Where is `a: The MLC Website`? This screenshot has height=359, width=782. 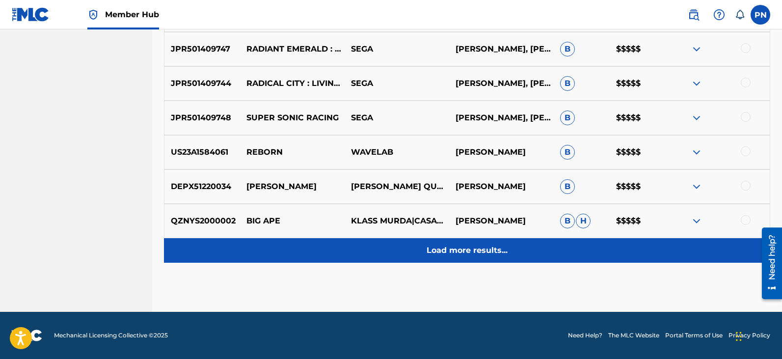 a: The MLC Website is located at coordinates (634, 335).